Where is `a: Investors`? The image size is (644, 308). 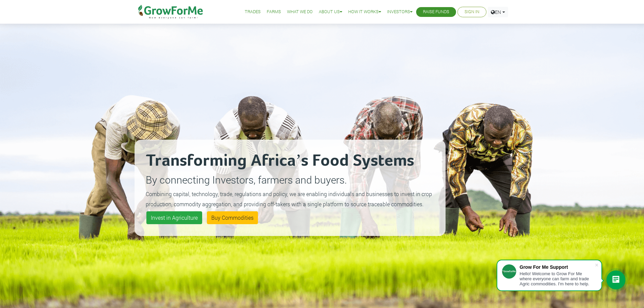 a: Investors is located at coordinates (399, 12).